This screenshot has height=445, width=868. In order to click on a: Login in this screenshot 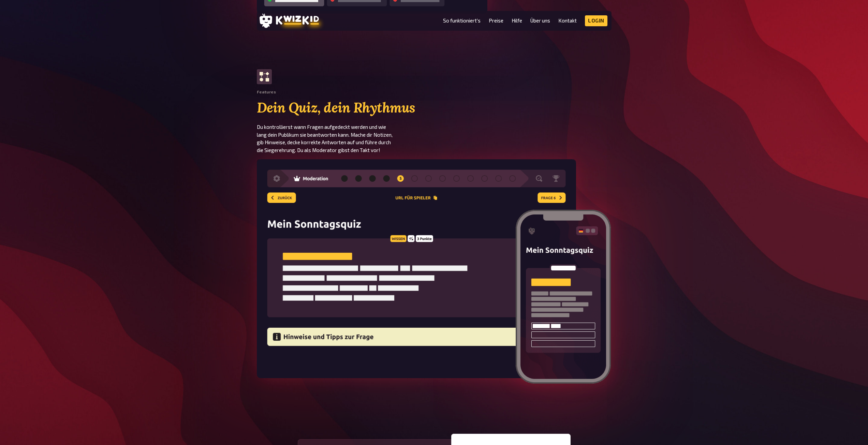, I will do `click(596, 21)`.